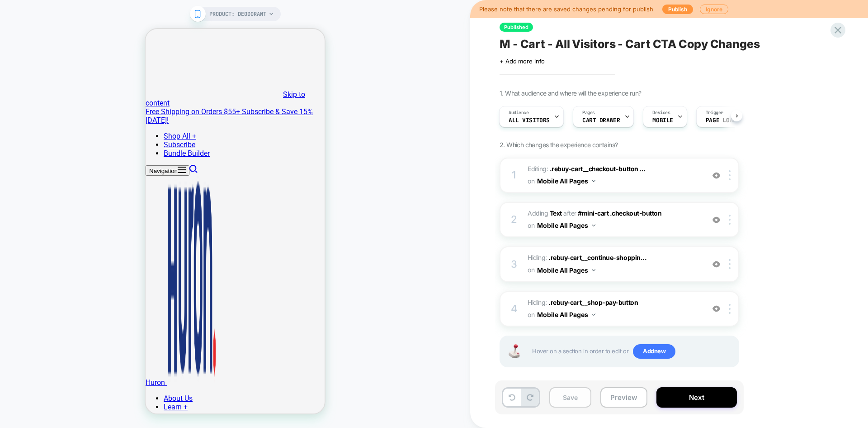 The height and width of the screenshot is (428, 868). I want to click on span: Devices, so click(661, 113).